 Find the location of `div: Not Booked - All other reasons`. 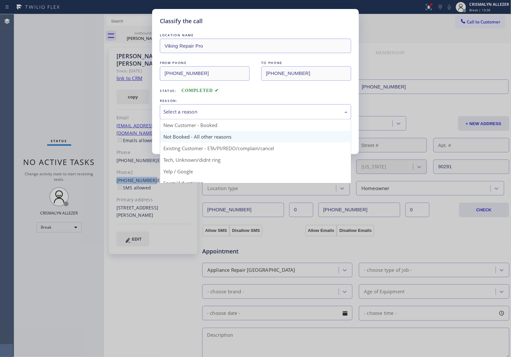

div: Not Booked - All other reasons is located at coordinates (256, 137).